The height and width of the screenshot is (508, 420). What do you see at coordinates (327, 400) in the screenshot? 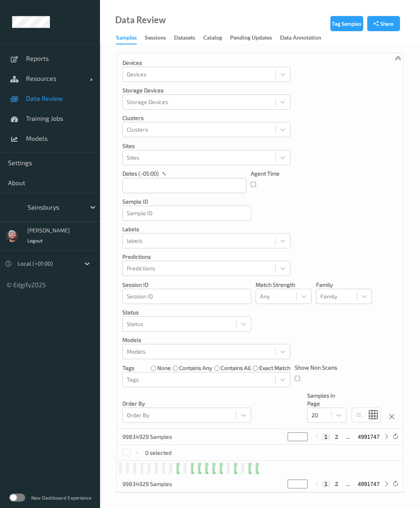
I see `p: Samples In Page` at bounding box center [327, 400].